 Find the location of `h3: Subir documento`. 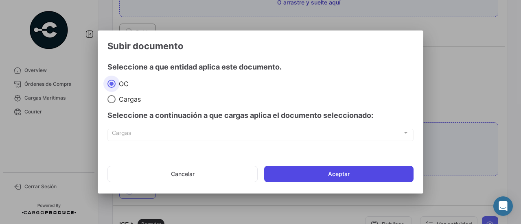

h3: Subir documento is located at coordinates (260, 46).